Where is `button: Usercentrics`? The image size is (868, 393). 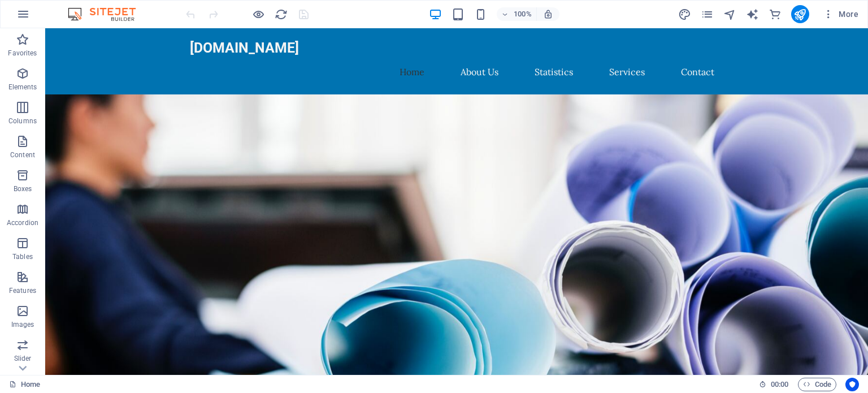
button: Usercentrics is located at coordinates (852, 385).